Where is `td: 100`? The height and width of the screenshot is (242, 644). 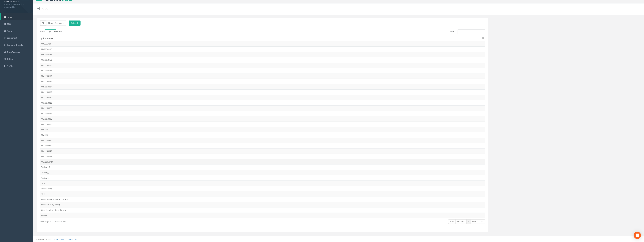 td: 100 is located at coordinates (263, 194).